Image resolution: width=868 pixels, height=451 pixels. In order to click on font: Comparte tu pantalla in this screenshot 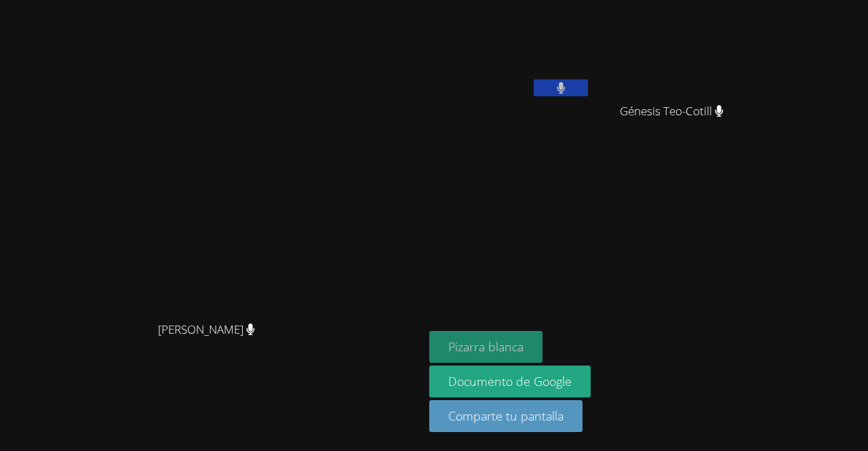, I will do `click(505, 415)`.